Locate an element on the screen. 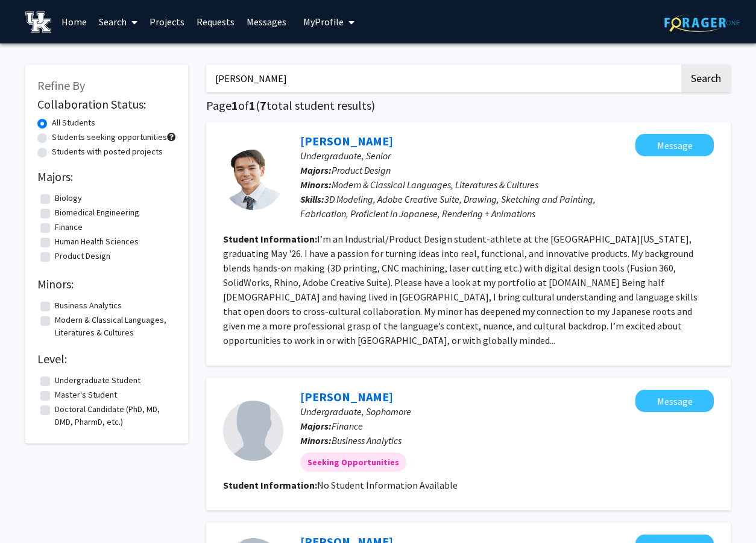 Image resolution: width=756 pixels, height=543 pixels. a: Home is located at coordinates (74, 22).